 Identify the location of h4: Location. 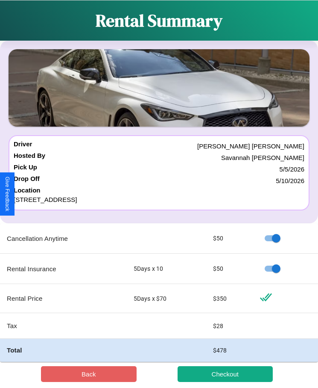
(159, 190).